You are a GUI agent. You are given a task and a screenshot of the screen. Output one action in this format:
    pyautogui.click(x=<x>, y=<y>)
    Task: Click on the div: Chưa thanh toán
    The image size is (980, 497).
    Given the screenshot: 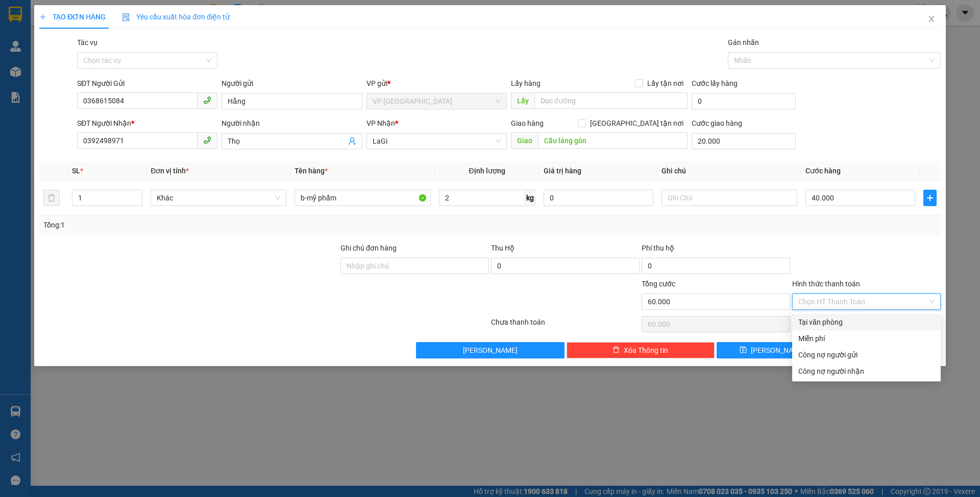 What is the action you would take?
    pyautogui.click(x=565, y=325)
    